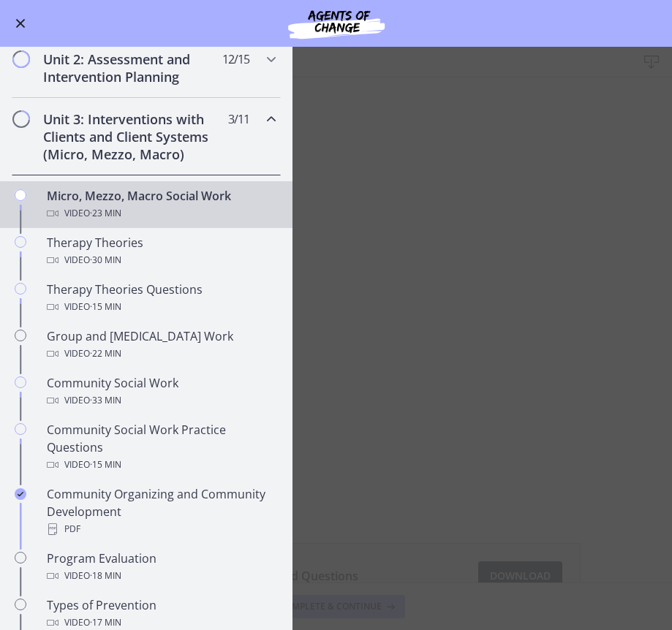  Describe the element at coordinates (105, 576) in the screenshot. I see `span: · 18 min` at that location.